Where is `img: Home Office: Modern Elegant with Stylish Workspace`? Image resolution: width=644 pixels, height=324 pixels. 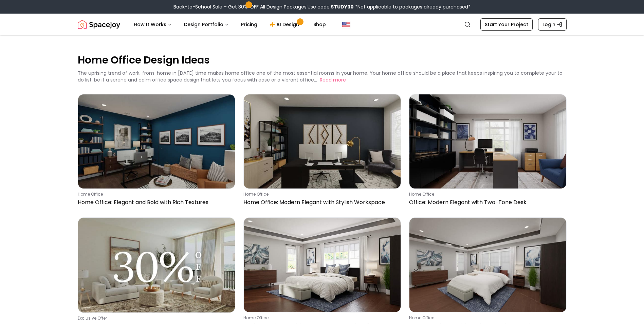
img: Home Office: Modern Elegant with Stylish Workspace is located at coordinates (322, 141).